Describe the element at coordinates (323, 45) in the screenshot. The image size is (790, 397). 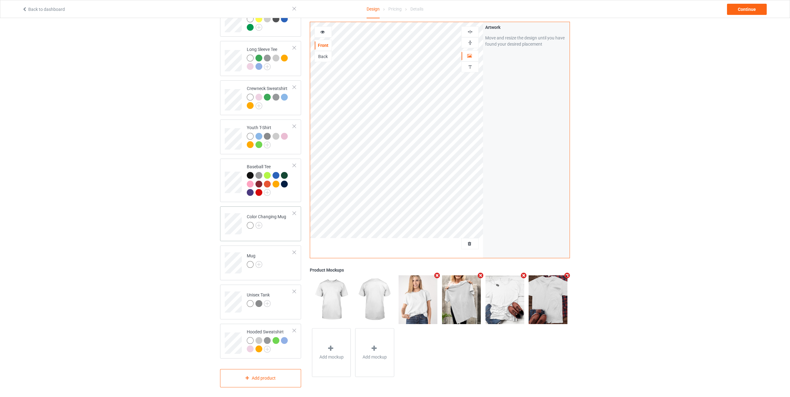
I see `div: Front` at that location.